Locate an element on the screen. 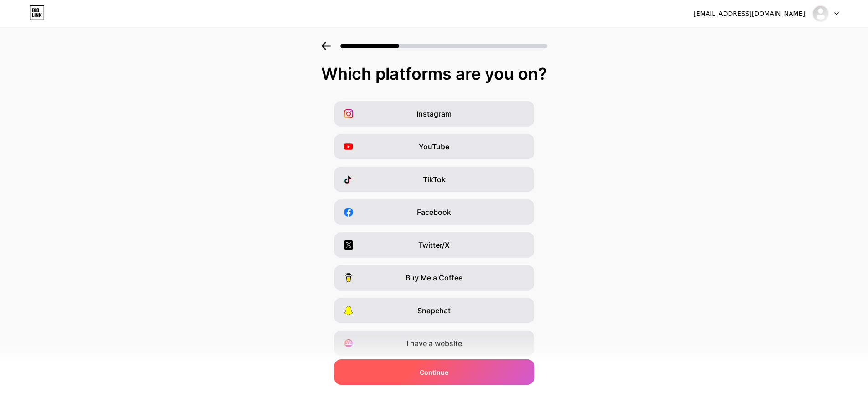 The image size is (868, 408). span: Facebook is located at coordinates (434, 212).